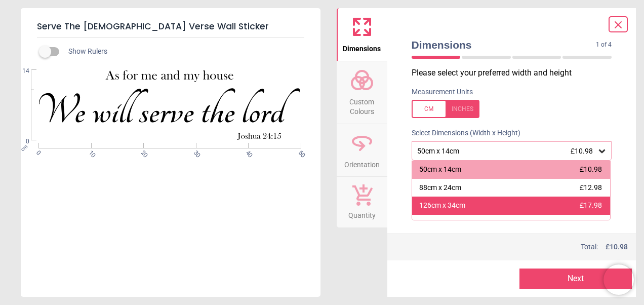 This screenshot has height=305, width=644. What do you see at coordinates (516, 73) in the screenshot?
I see `p: Please select your preferred width and height` at bounding box center [516, 73].